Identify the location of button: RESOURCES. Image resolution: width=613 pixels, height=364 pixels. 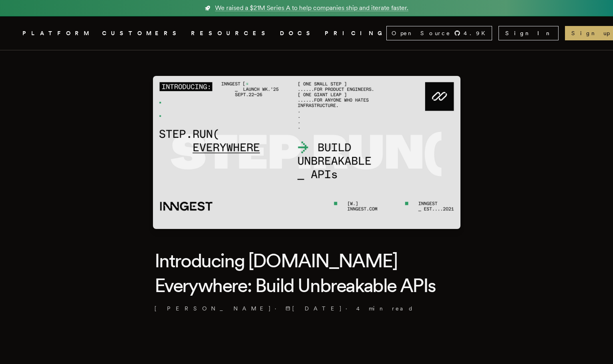
(231, 33).